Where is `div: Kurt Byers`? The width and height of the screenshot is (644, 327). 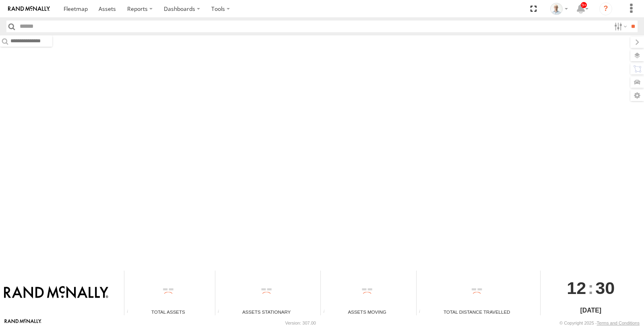
div: Kurt Byers is located at coordinates (559, 9).